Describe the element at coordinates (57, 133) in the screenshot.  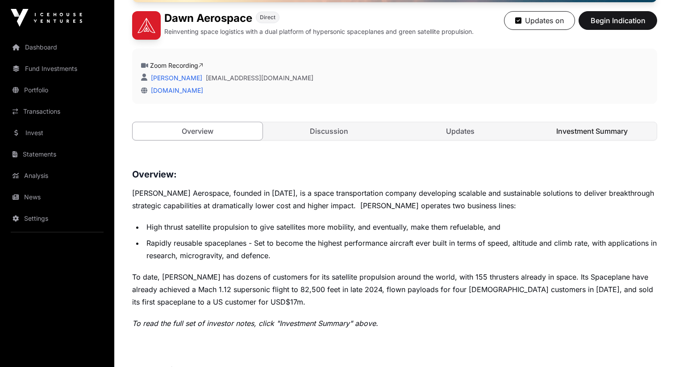
I see `a: Invest` at that location.